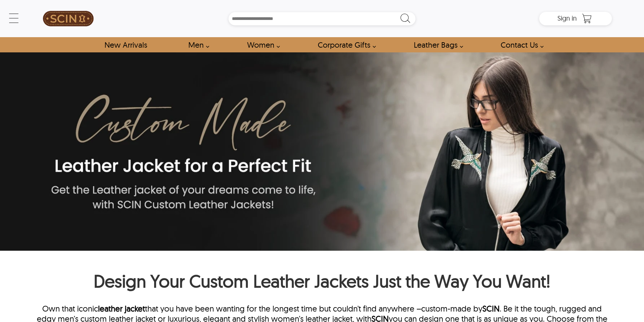 The width and height of the screenshot is (644, 322). I want to click on a: Shop New Arrivals, so click(126, 44).